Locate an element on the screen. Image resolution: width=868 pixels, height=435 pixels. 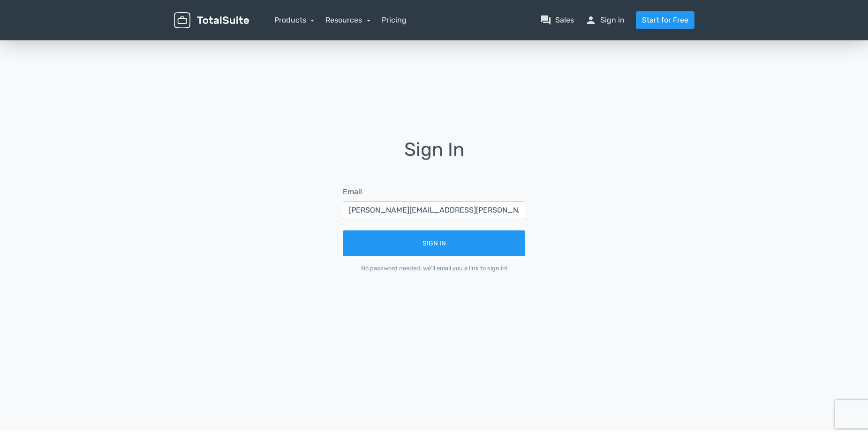
span: question_answer is located at coordinates (546, 20).